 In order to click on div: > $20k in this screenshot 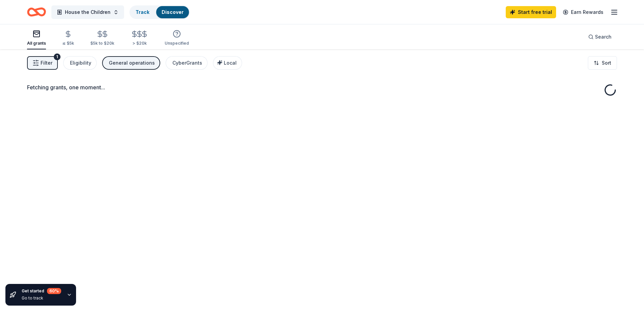, I will do `click(139, 43)`.